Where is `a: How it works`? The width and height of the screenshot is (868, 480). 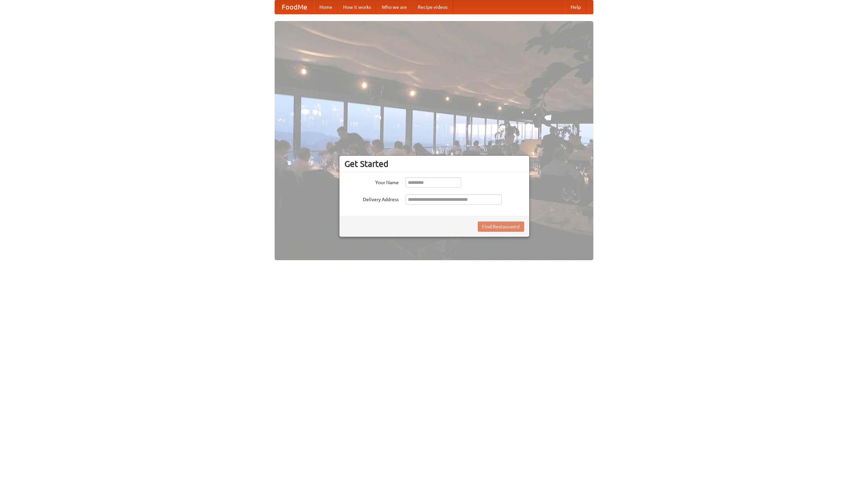
a: How it works is located at coordinates (357, 7).